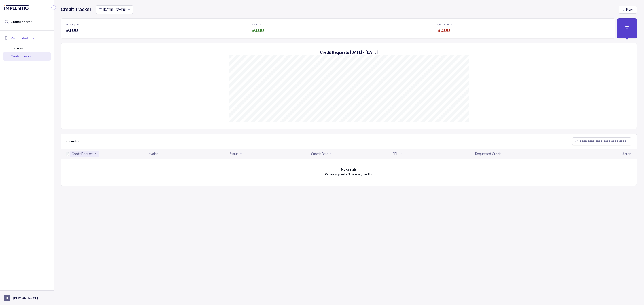  Describe the element at coordinates (114, 10) in the screenshot. I see `button: Date Range Picker` at that location.